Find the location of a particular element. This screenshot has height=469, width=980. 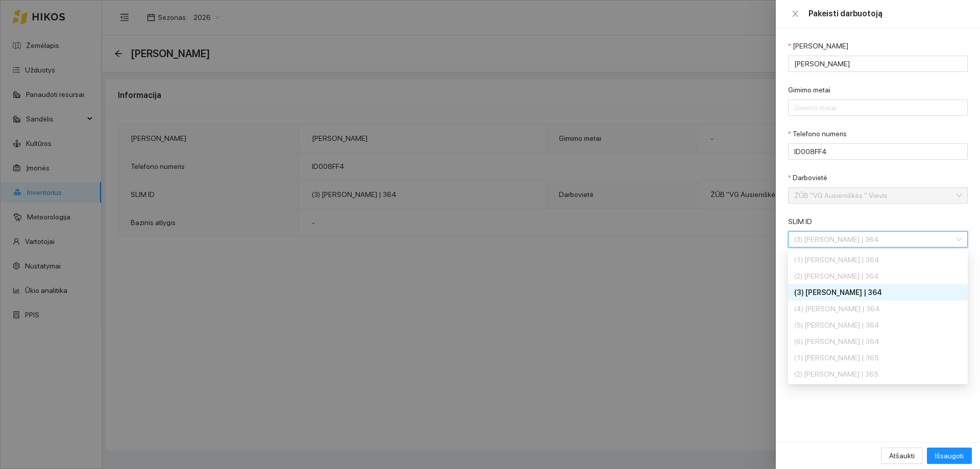

input: Telefono numeris is located at coordinates (878, 152).